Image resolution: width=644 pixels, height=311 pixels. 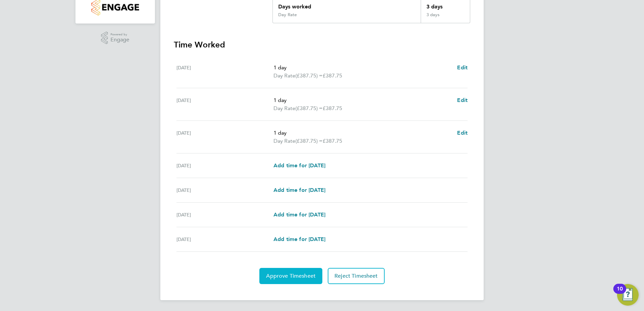 What do you see at coordinates (291, 276) in the screenshot?
I see `span: Approve Timesheet` at bounding box center [291, 276].